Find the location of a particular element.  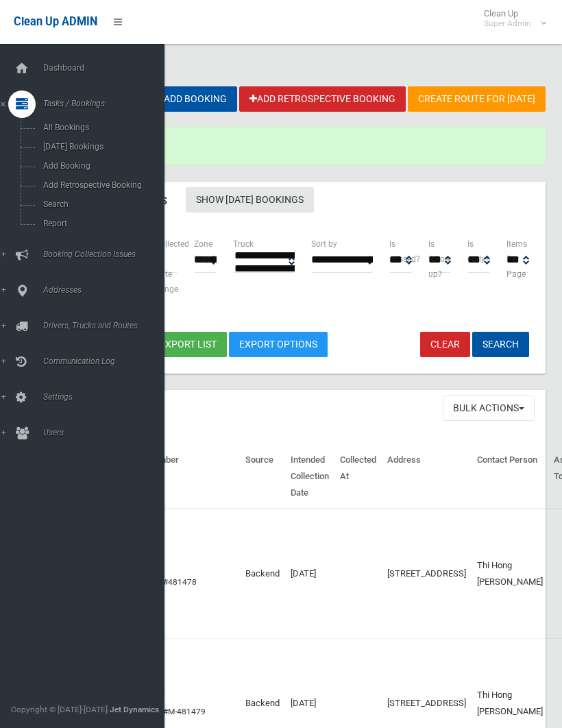

button: Bulk Actions is located at coordinates (489, 408).